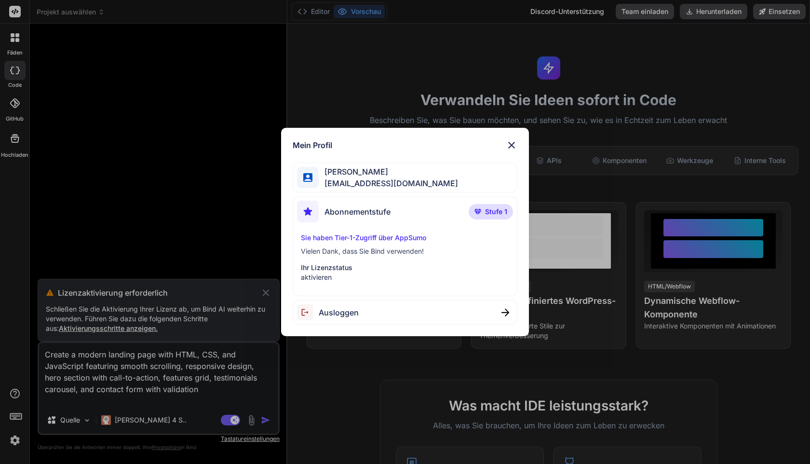  I want to click on font: Stufe 1, so click(496, 211).